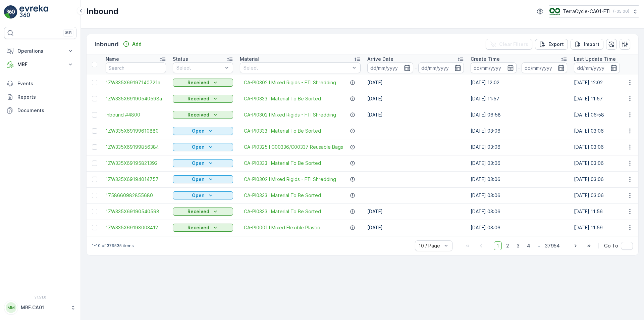 The image size is (644, 320). Describe the element at coordinates (136, 147) in the screenshot. I see `a: 1ZW335X69199856384` at that location.